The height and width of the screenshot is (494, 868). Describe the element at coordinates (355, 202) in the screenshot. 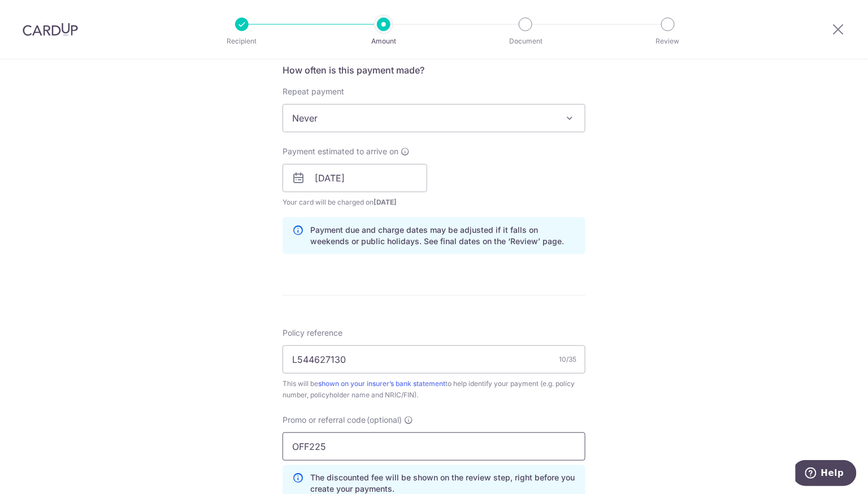

I see `span: Your card will be charged on` at that location.